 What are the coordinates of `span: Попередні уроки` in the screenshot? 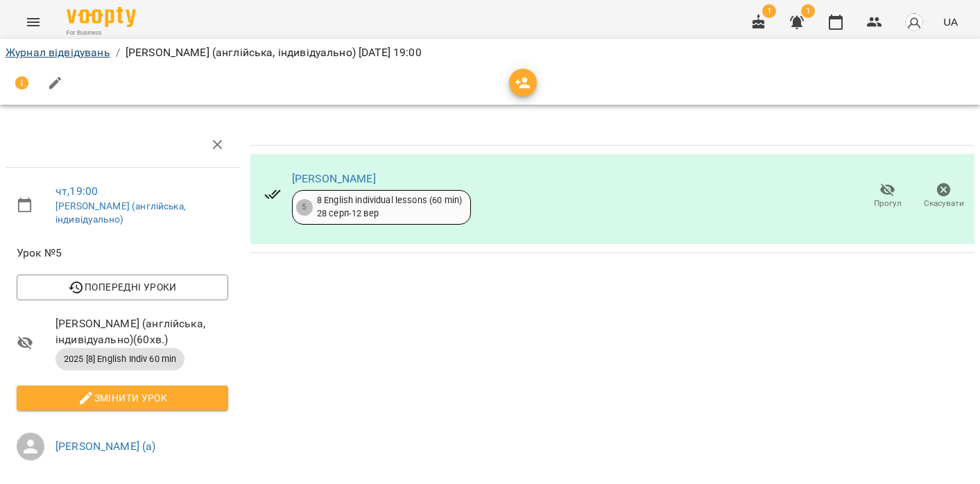 It's located at (122, 288).